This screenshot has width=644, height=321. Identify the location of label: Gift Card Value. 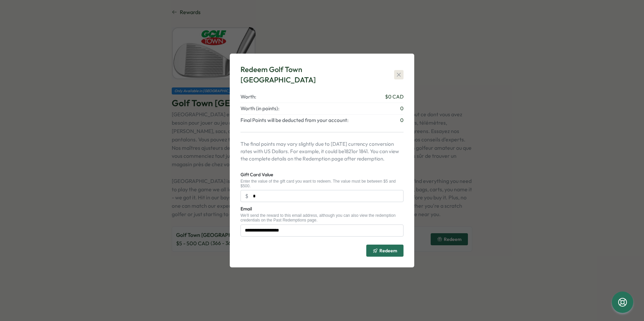
(257, 175).